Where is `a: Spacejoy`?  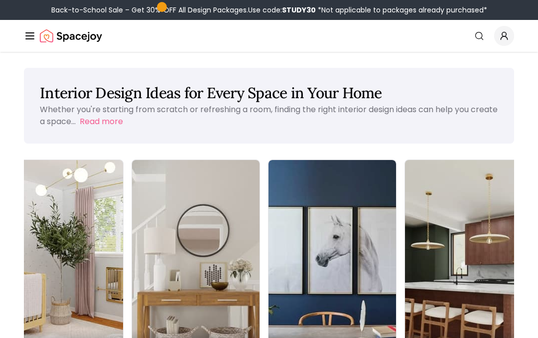
a: Spacejoy is located at coordinates (71, 36).